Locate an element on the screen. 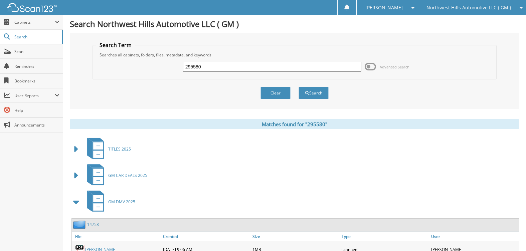 The image size is (526, 251). span: Northwest Hills Automotive LLC ( GM ) is located at coordinates (469, 8).